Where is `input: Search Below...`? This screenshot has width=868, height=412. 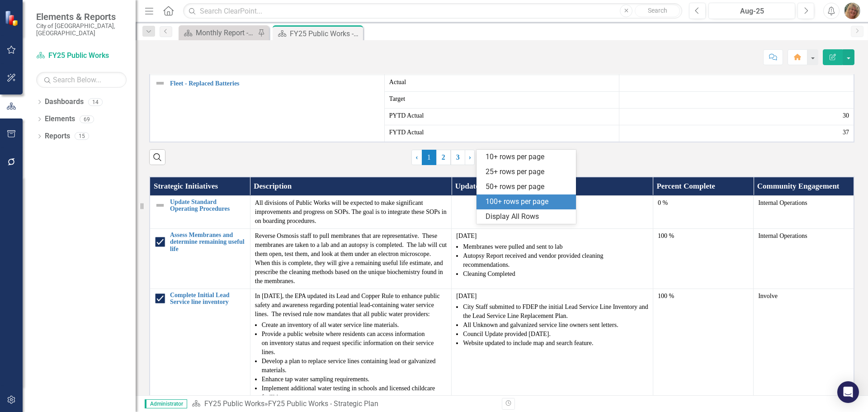
input: Search Below... is located at coordinates (81, 80).